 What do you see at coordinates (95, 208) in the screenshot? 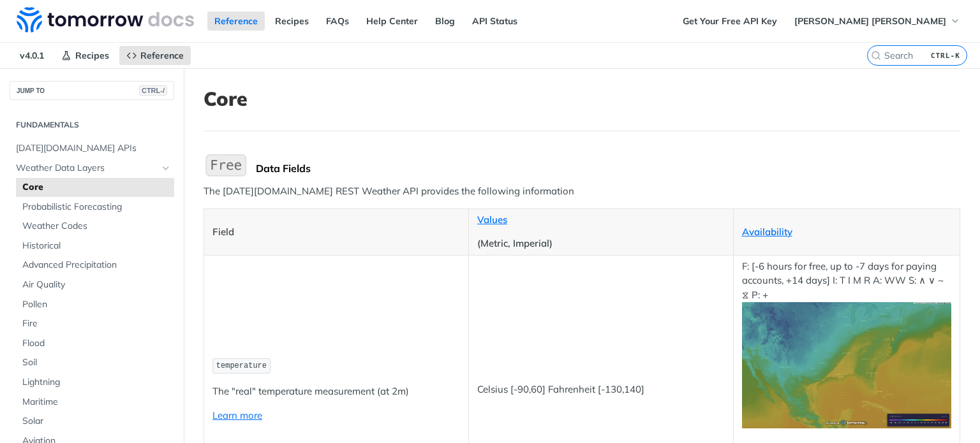
I see `a: Probabilistic Forecasting` at bounding box center [95, 208].